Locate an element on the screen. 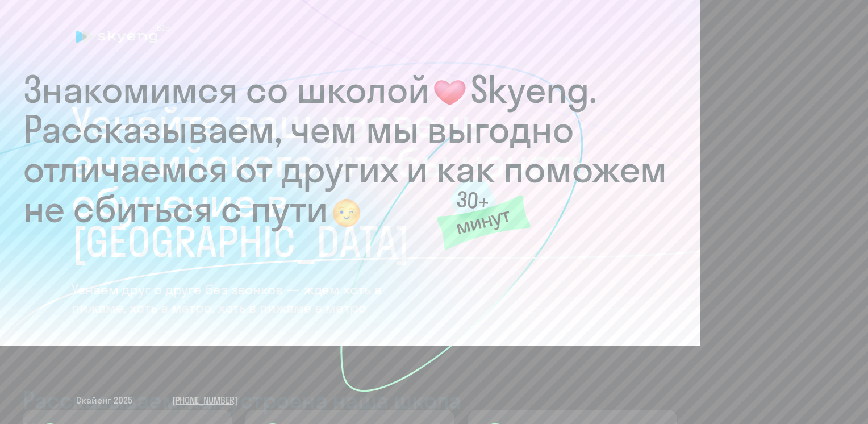  img: wink is located at coordinates (347, 213).